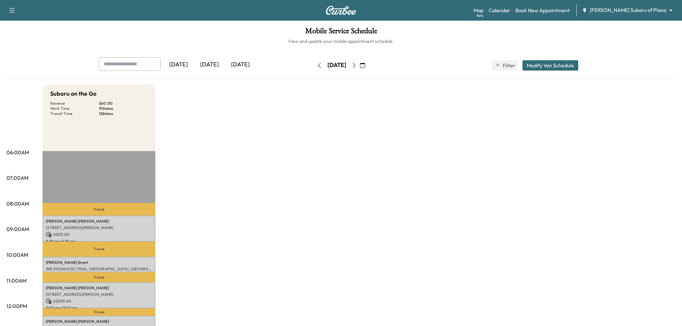  Describe the element at coordinates (478, 10) in the screenshot. I see `a: MapBeta` at that location.